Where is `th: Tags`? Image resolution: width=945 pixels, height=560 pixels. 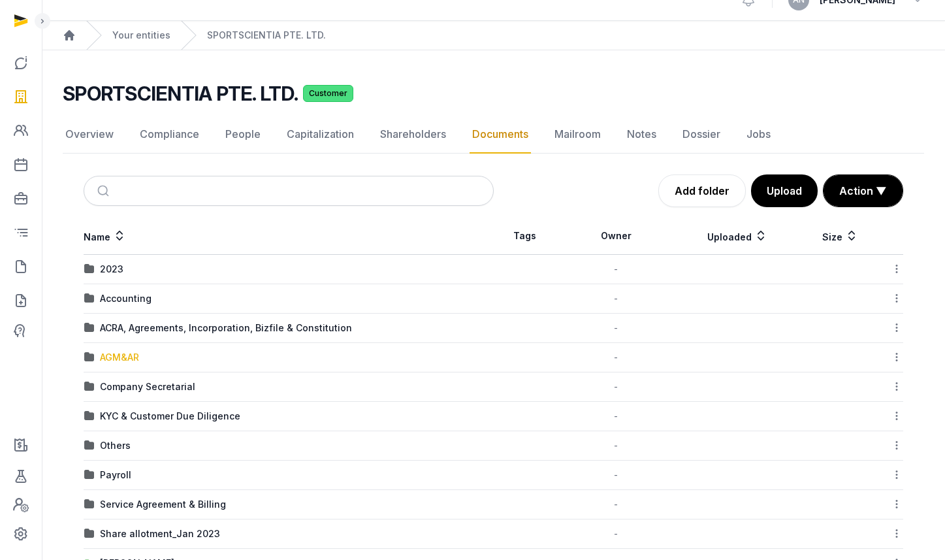 th: Tags is located at coordinates (525, 236).